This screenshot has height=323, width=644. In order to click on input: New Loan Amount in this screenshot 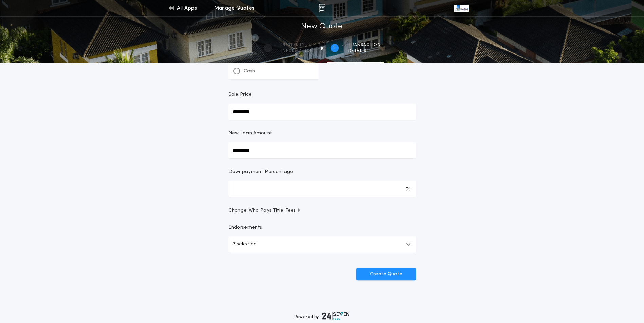, I will do `click(322, 151)`.